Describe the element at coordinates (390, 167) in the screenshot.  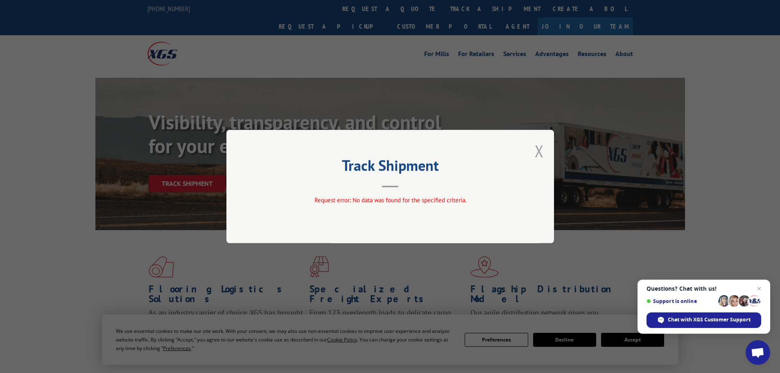
I see `h2: Track Shipment` at that location.